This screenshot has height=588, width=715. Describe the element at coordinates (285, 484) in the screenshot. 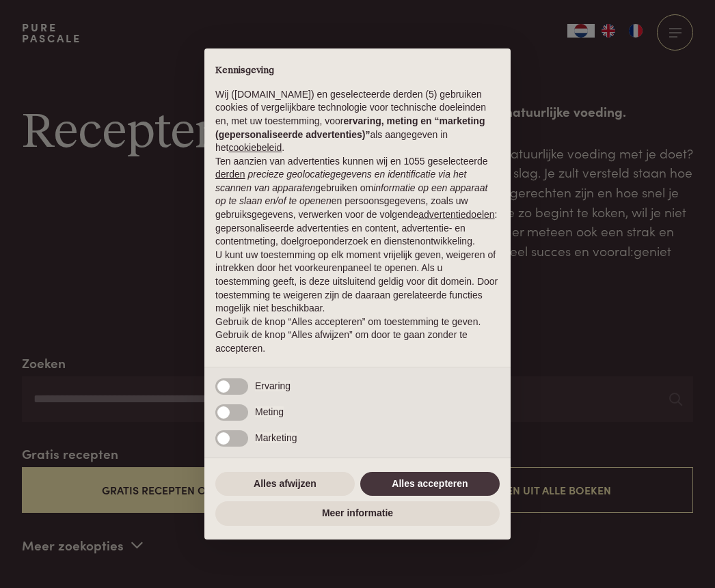

I see `button: Alles afwijzen` at that location.